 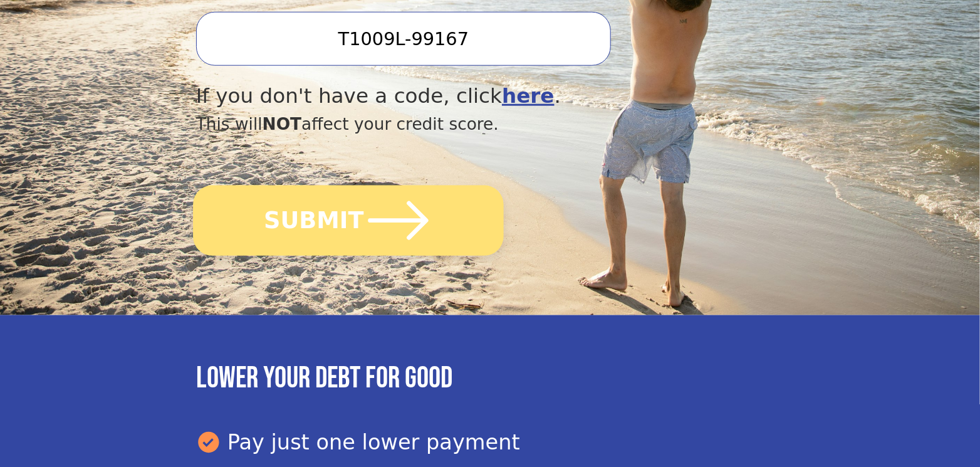 I want to click on span: NOT, so click(x=282, y=123).